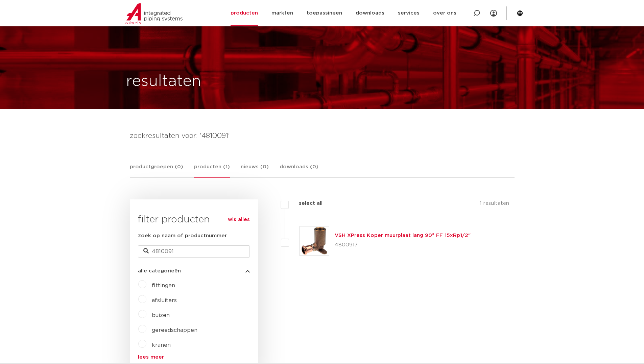 This screenshot has height=364, width=644. What do you see at coordinates (402, 245) in the screenshot?
I see `p: 4800917` at bounding box center [402, 245].